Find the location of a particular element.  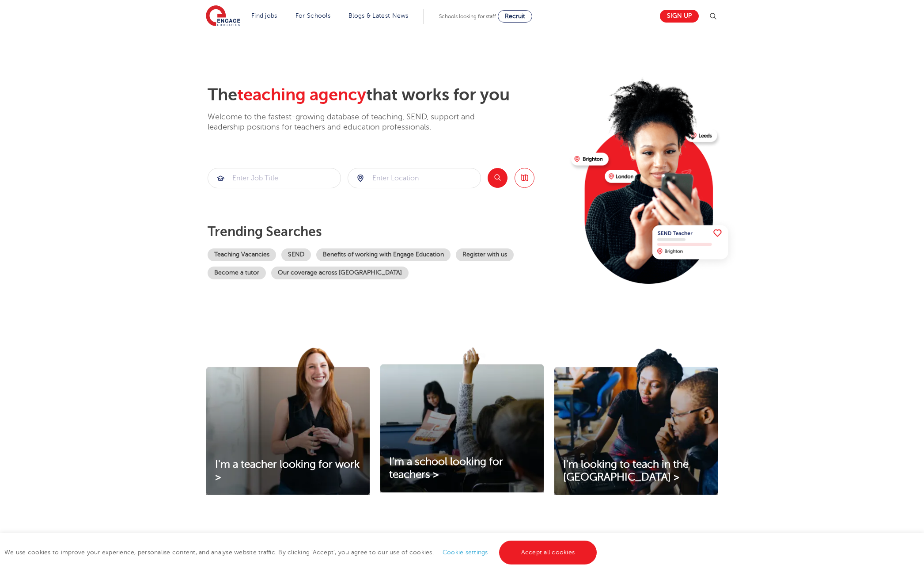

a: I'm a school looking for teachers > is located at coordinates (462, 469).